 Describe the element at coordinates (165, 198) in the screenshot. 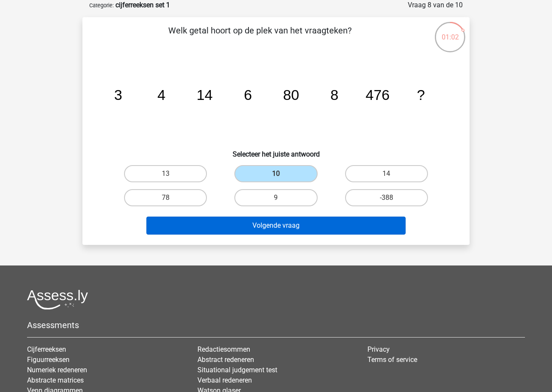

I see `label: 78` at that location.